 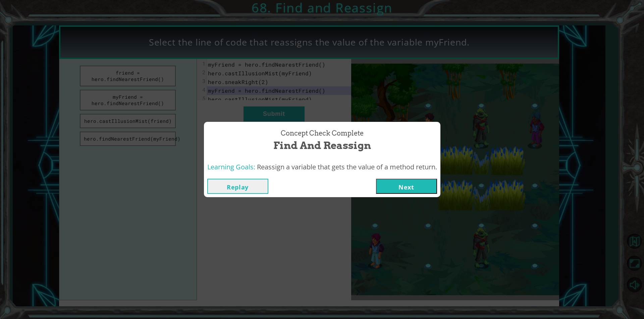 I want to click on span: Reassign a variable that gets the value of a method return., so click(x=347, y=167).